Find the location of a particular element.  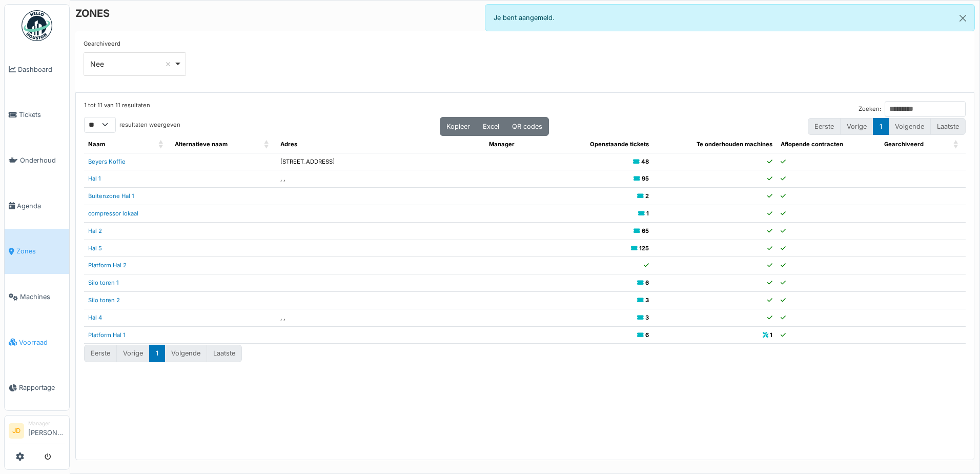

a: Hal 1 is located at coordinates (94, 179).